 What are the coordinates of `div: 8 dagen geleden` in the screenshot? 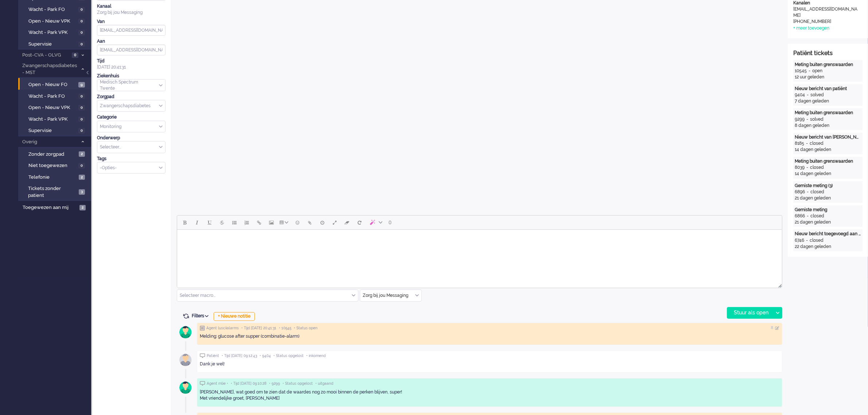 It's located at (828, 126).